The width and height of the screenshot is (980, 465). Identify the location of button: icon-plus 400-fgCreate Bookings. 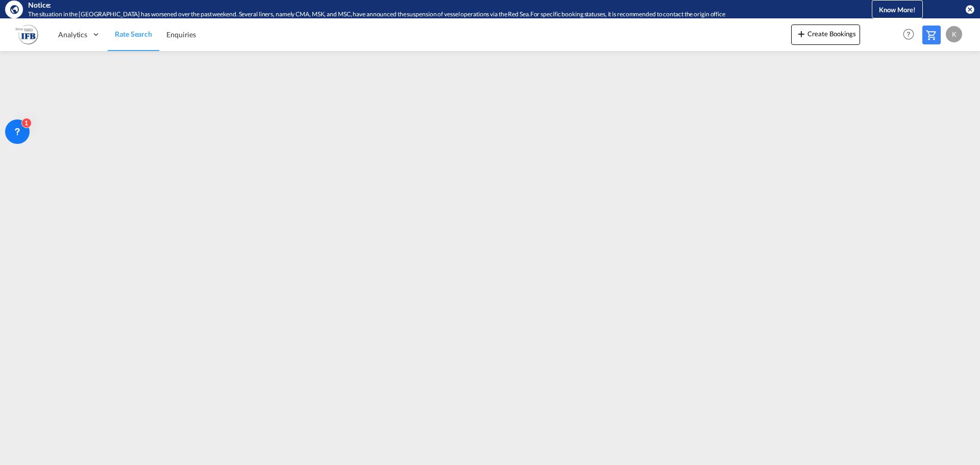
(825, 35).